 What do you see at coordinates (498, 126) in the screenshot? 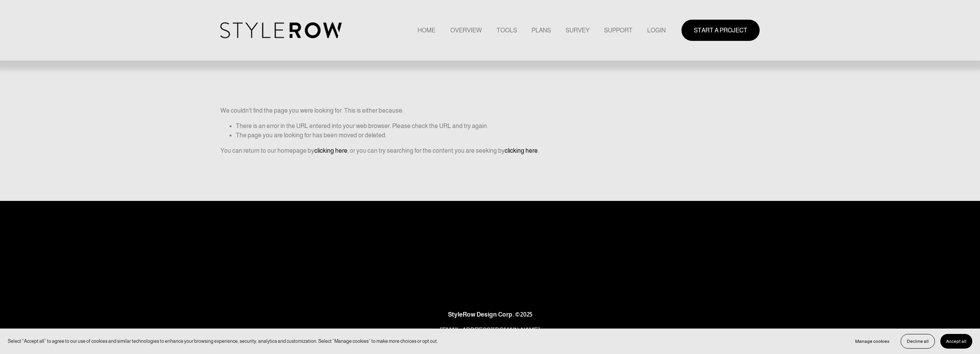
I see `li: There is an error in the URL entered into your web browser. Please check the URL and try again.` at bounding box center [498, 126].